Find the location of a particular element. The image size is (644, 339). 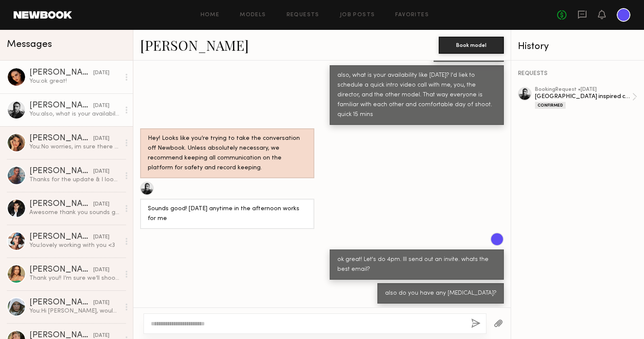

div: Confirmed is located at coordinates (550, 106).